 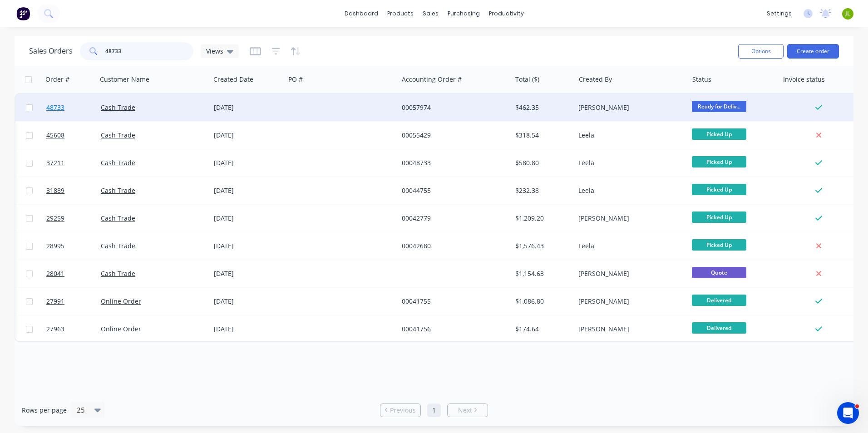 What do you see at coordinates (467, 410) in the screenshot?
I see `a: Next page` at bounding box center [467, 410].